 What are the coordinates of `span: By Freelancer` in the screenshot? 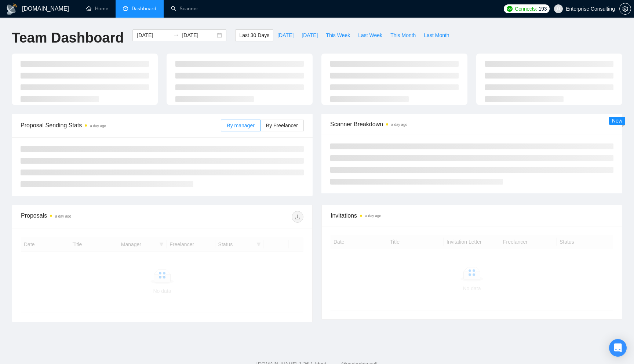 It's located at (282, 125).